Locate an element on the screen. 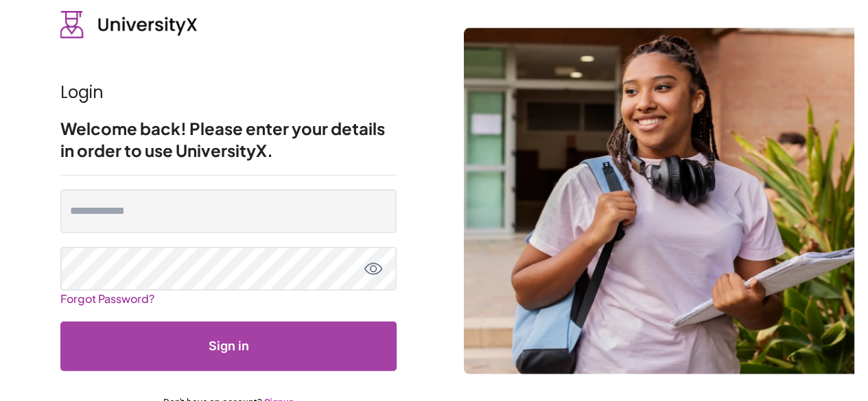 Image resolution: width=868 pixels, height=401 pixels. img: UniversityX logo is located at coordinates (129, 24).